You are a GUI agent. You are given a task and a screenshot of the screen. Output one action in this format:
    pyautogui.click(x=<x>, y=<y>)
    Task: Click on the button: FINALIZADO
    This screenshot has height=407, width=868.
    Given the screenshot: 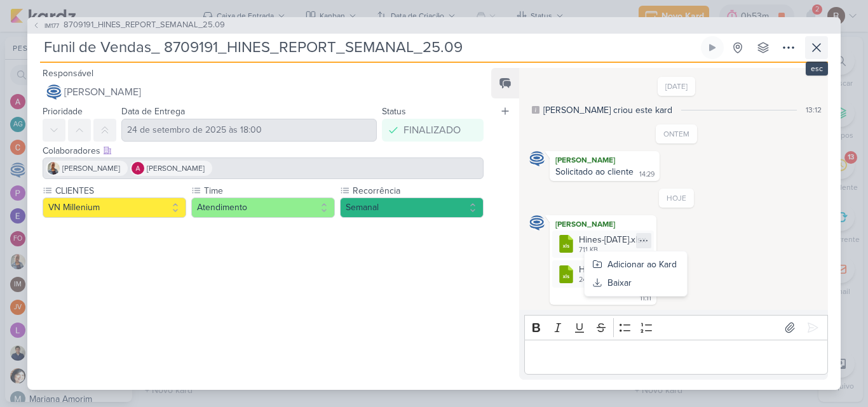 What is the action you would take?
    pyautogui.click(x=433, y=130)
    